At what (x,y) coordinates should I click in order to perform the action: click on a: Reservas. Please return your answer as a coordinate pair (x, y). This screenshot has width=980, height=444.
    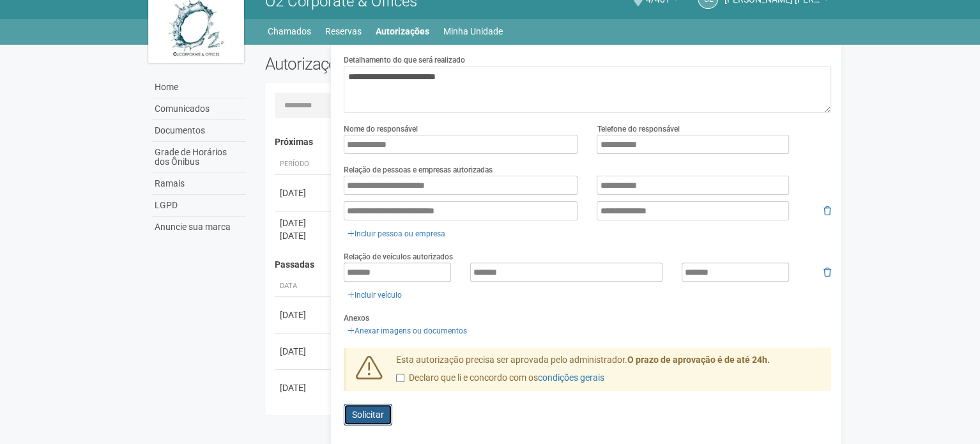
    Looking at the image, I should click on (343, 31).